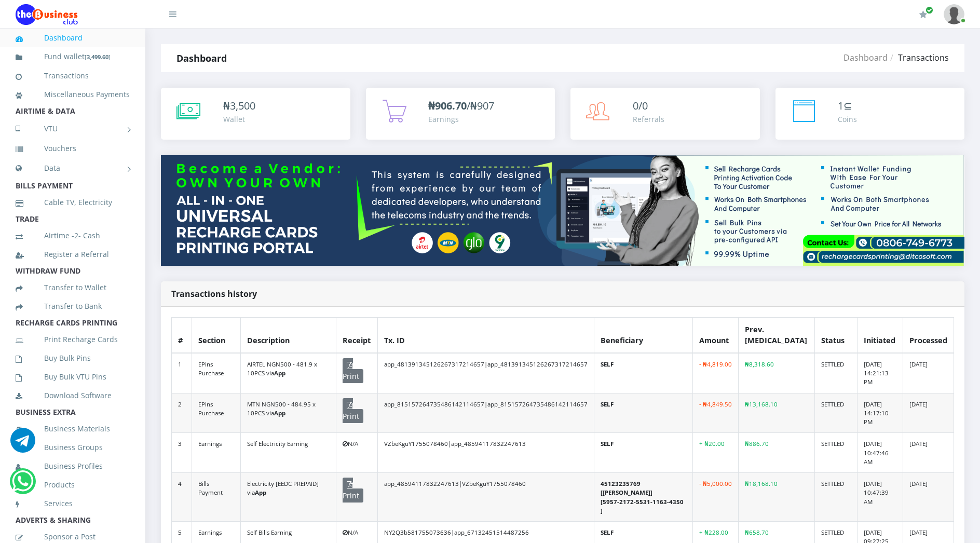 Image resolution: width=980 pixels, height=543 pixels. Describe the element at coordinates (289, 497) in the screenshot. I see `td: Electricity [EEDC PREPAID] via` at that location.